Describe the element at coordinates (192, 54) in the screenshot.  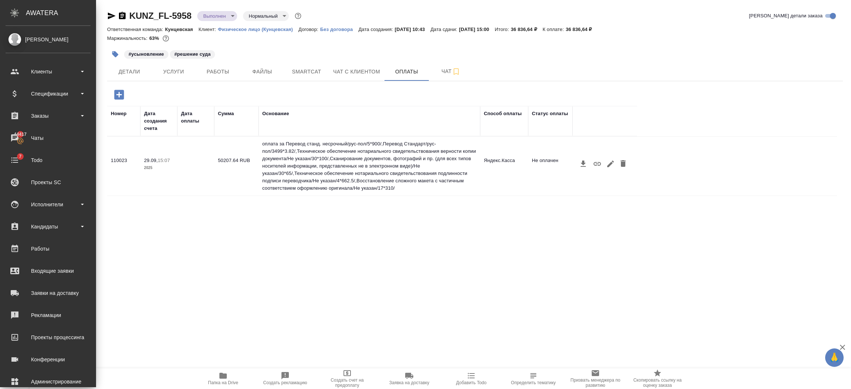
I see `p: #решение суда` at that location.